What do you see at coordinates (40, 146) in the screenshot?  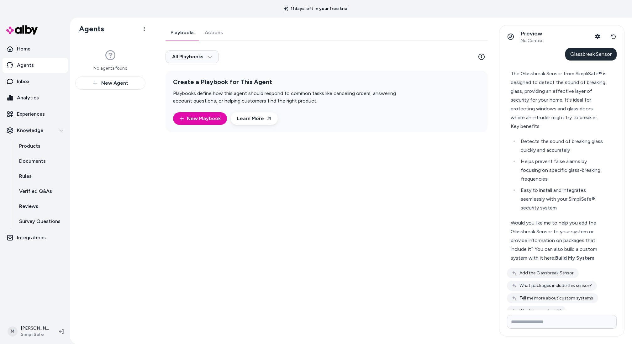 I see `a: Products` at bounding box center [40, 146].